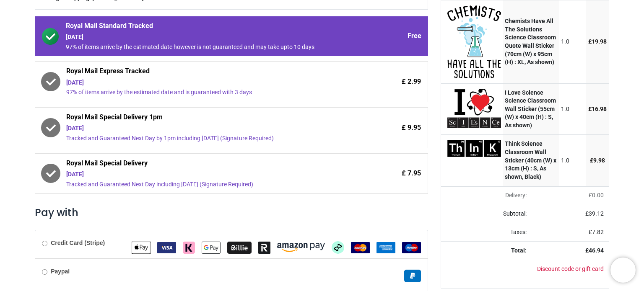 The width and height of the screenshot is (644, 291). Describe the element at coordinates (189, 248) in the screenshot. I see `span: Klarna` at that location.